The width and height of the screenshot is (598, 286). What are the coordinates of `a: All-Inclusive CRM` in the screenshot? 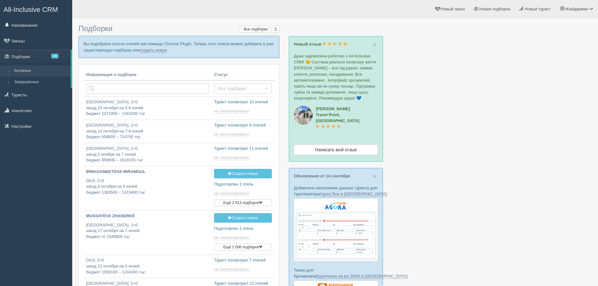 It's located at (36, 9).